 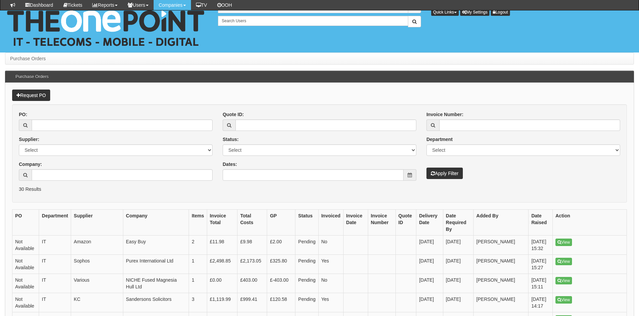 What do you see at coordinates (230, 139) in the screenshot?
I see `label: Status:` at bounding box center [230, 139].